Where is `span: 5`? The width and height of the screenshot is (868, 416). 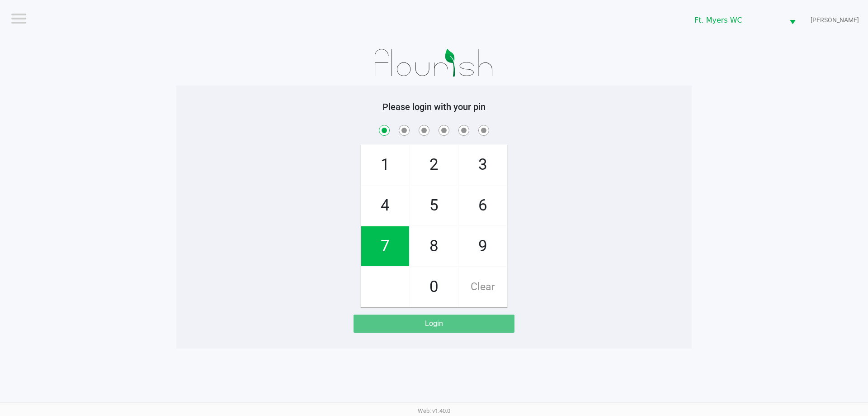 span: 5 is located at coordinates (434, 206).